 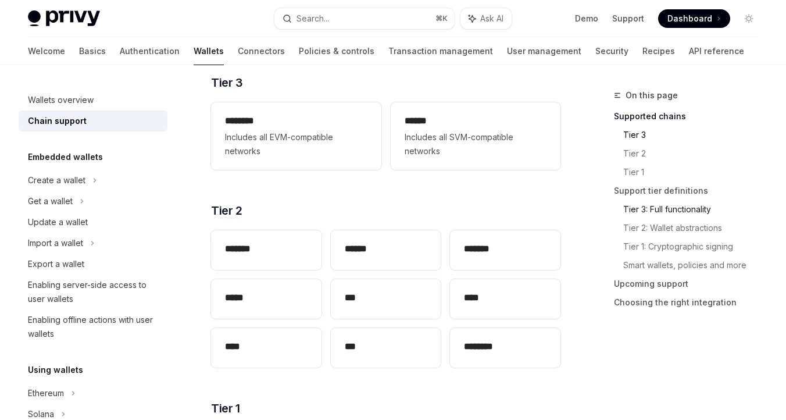 I want to click on span: ⌘ K, so click(x=441, y=19).